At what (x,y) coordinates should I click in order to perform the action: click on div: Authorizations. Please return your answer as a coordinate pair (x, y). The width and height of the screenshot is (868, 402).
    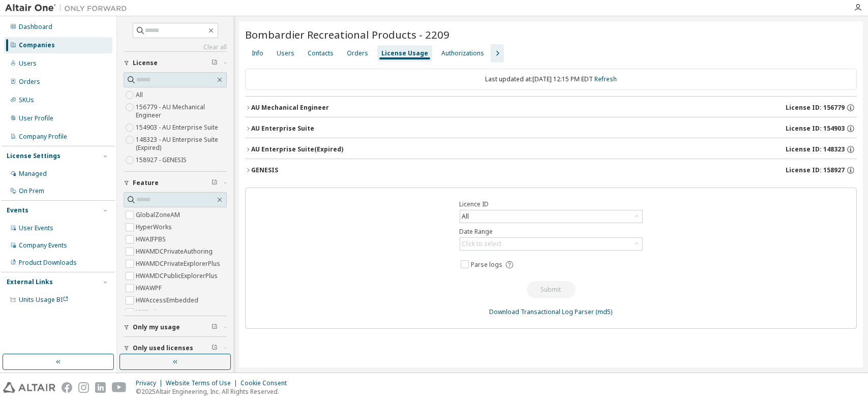
    Looking at the image, I should click on (463, 53).